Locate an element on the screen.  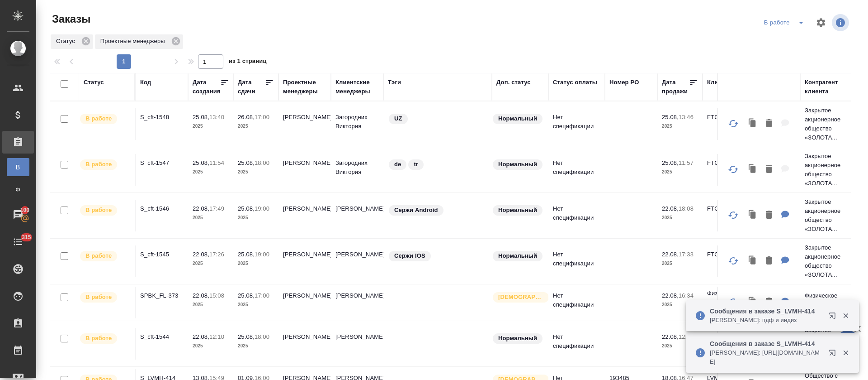
p: 12:23 is located at coordinates (686, 337).